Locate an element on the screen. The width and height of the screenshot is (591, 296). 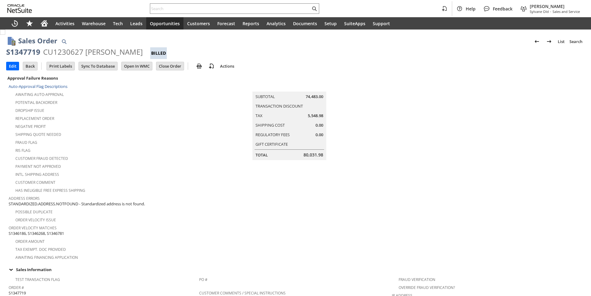
a: Analytics is located at coordinates (276, 23).